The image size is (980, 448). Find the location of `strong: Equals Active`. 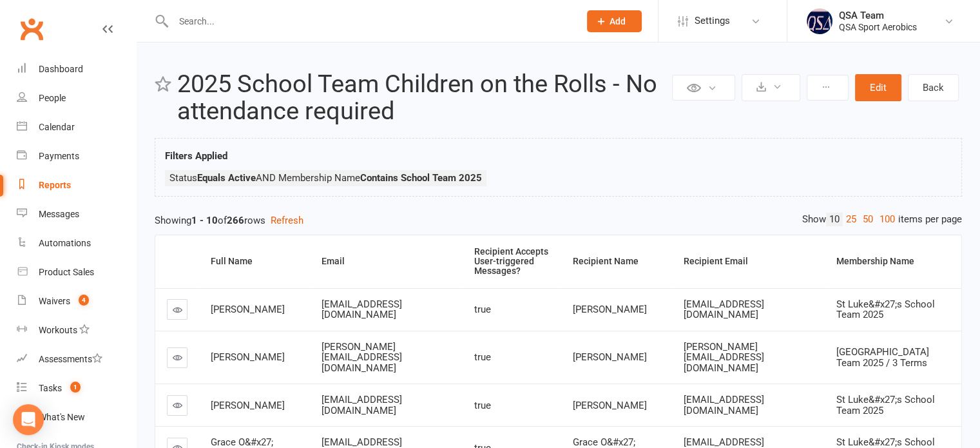

strong: Equals Active is located at coordinates (226, 178).